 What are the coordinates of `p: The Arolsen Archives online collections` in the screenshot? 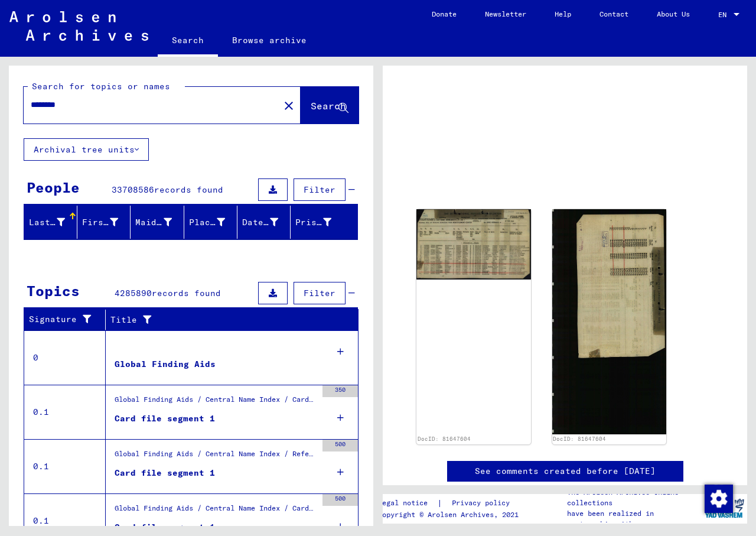 It's located at (634, 498).